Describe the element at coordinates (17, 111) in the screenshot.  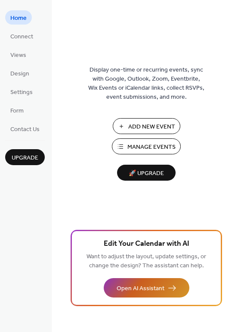
I see `span: Form` at that location.